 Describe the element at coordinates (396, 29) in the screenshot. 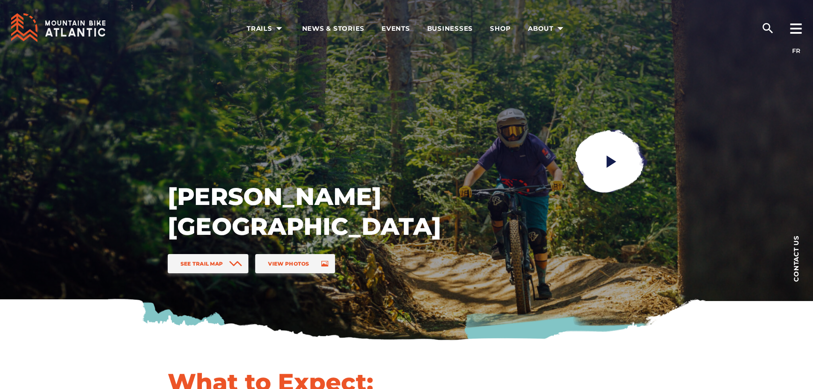

I see `span: Events` at that location.